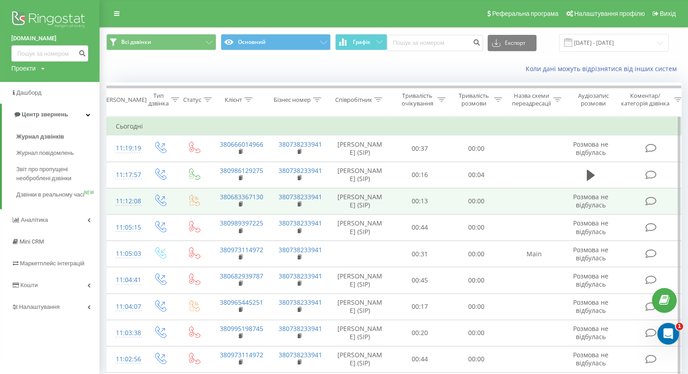  What do you see at coordinates (125, 280) in the screenshot?
I see `div: 11:04:41` at bounding box center [125, 280].